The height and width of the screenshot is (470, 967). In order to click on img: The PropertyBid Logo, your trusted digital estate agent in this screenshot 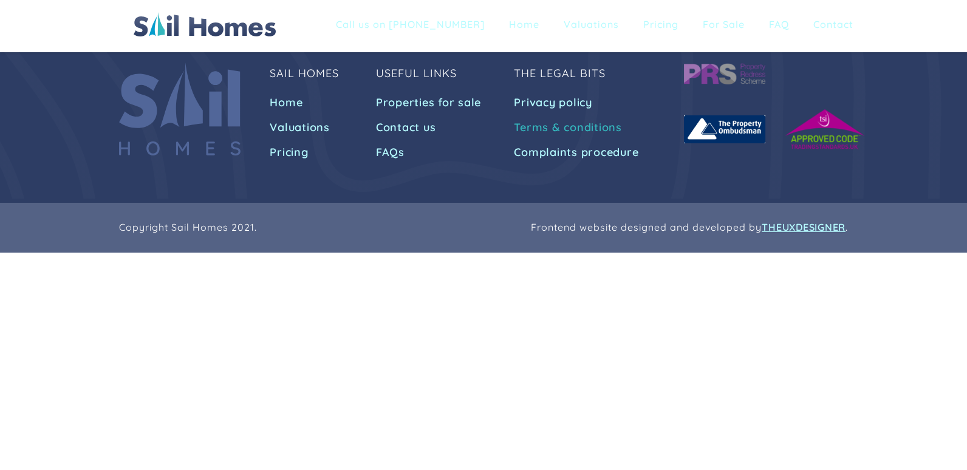, I will do `click(205, 24)`.